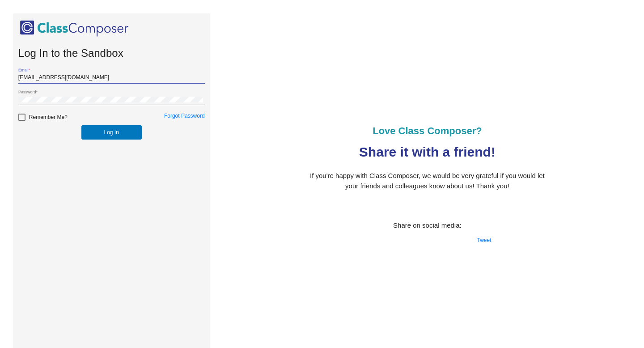  I want to click on p: If you're happy with Class Composer, we would be very grateful if you would let your friends and ..., so click(427, 180).